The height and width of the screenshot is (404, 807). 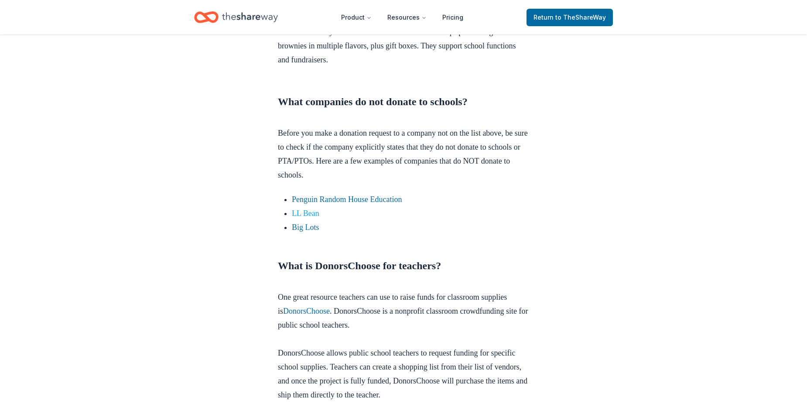 What do you see at coordinates (306, 311) in the screenshot?
I see `a: DonorsChoose` at bounding box center [306, 311].